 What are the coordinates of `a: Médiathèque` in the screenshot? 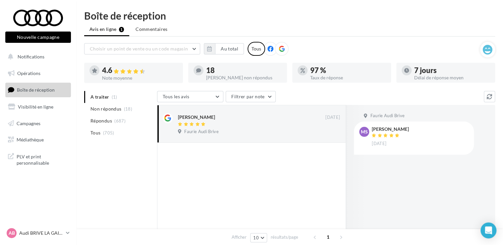 It's located at (38, 139).